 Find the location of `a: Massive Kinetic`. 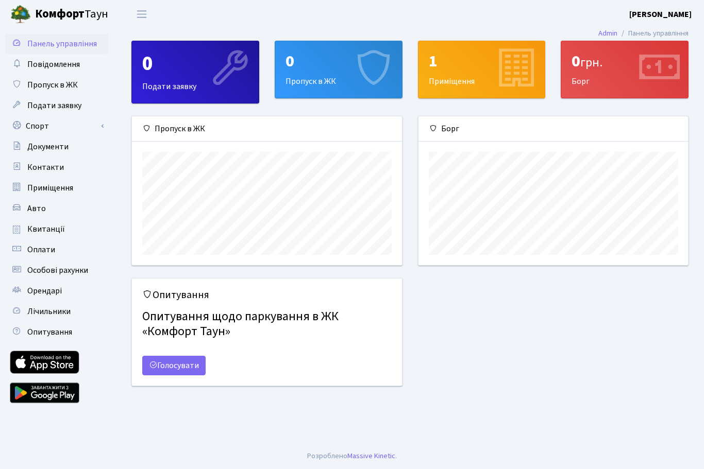

a: Massive Kinetic is located at coordinates (371, 456).